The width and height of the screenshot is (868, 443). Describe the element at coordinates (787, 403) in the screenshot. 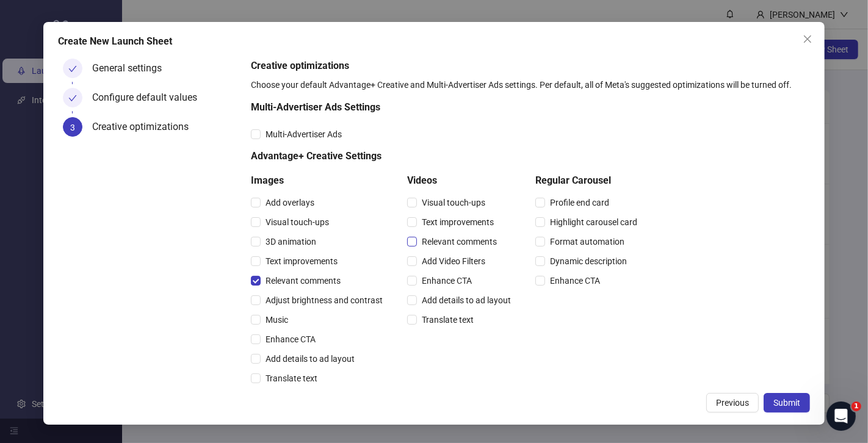

I see `button: Submit` at that location.